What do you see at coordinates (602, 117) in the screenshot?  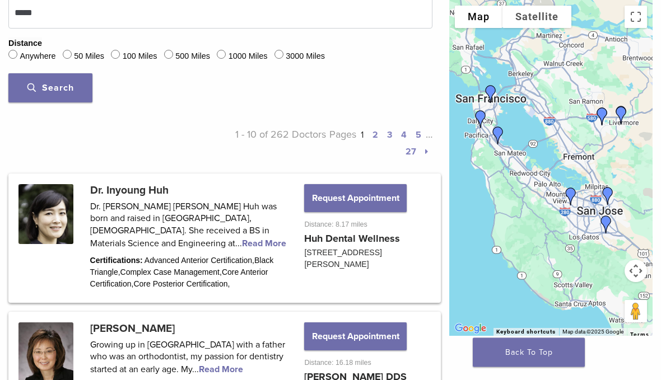 I see `div: Dr. Maggie Chao` at bounding box center [602, 117].